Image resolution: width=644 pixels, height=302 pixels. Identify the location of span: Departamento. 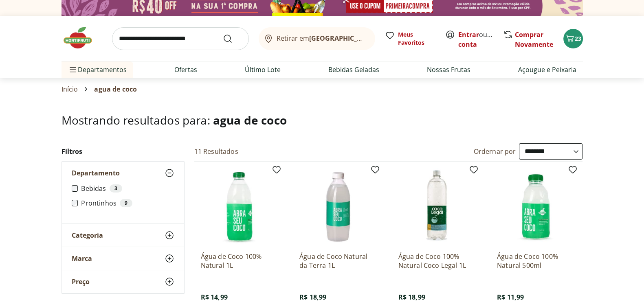
(96, 173).